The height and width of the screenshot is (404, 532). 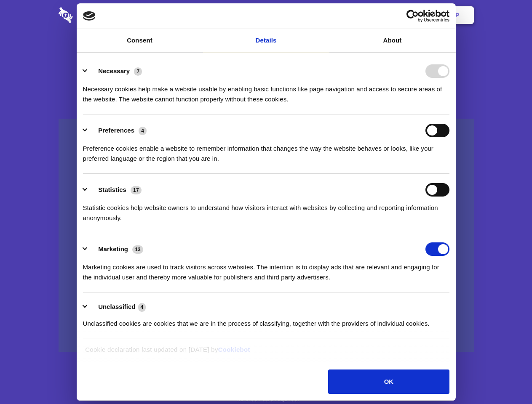 I want to click on div: Preference cookies enable a website to remember information that changes the way the website beha..., so click(x=266, y=150).